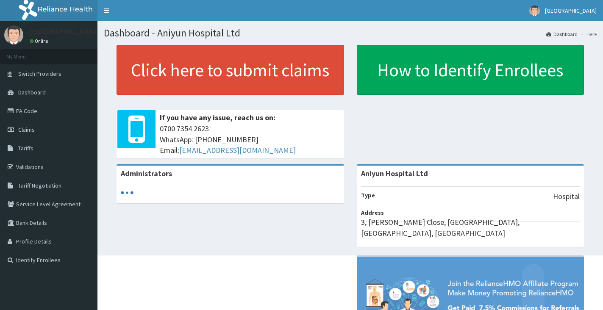  I want to click on a: How to Identify Enrollees, so click(471, 70).